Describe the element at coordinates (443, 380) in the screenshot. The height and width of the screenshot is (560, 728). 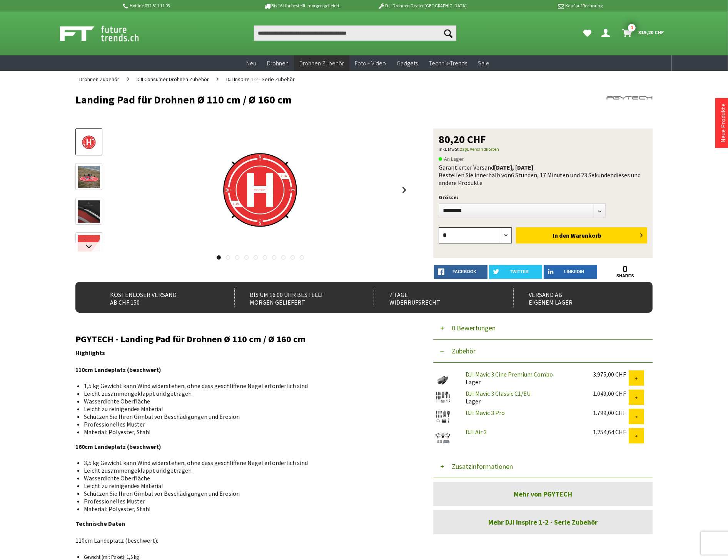
I see `img: DJI Mavic 3 Cine Premium Combo` at that location.